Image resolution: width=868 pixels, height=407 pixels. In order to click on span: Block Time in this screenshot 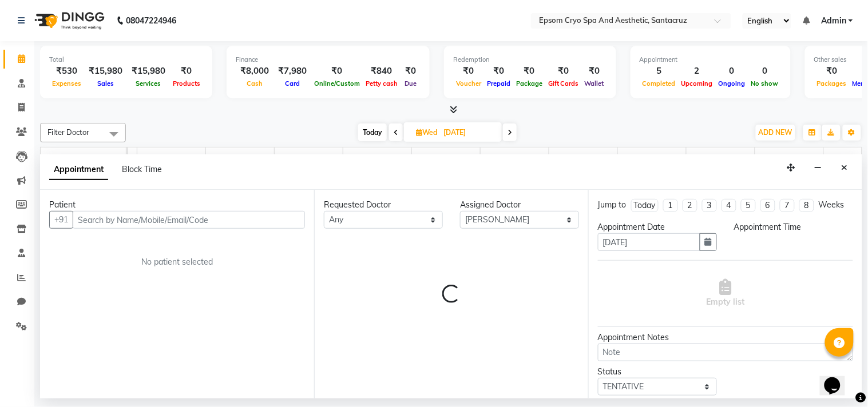, I will do `click(142, 170)`.